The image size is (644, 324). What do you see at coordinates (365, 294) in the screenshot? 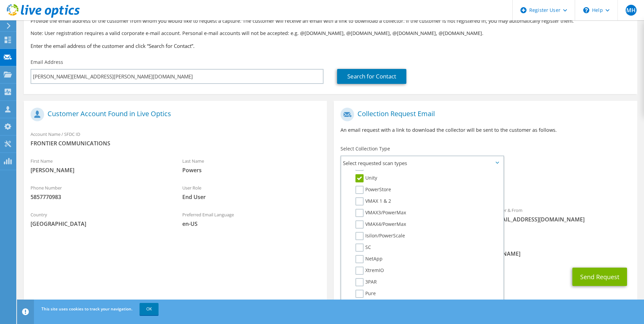
I see `label: Pure` at bounding box center [365, 294].